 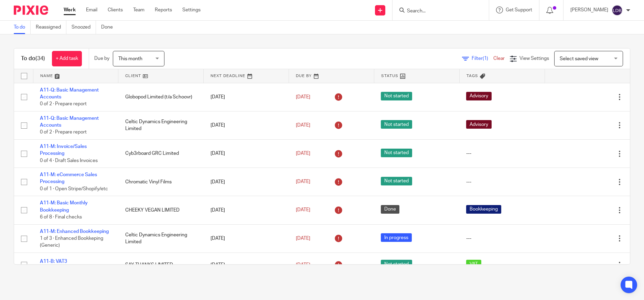 I want to click on span: VAT, so click(x=474, y=264).